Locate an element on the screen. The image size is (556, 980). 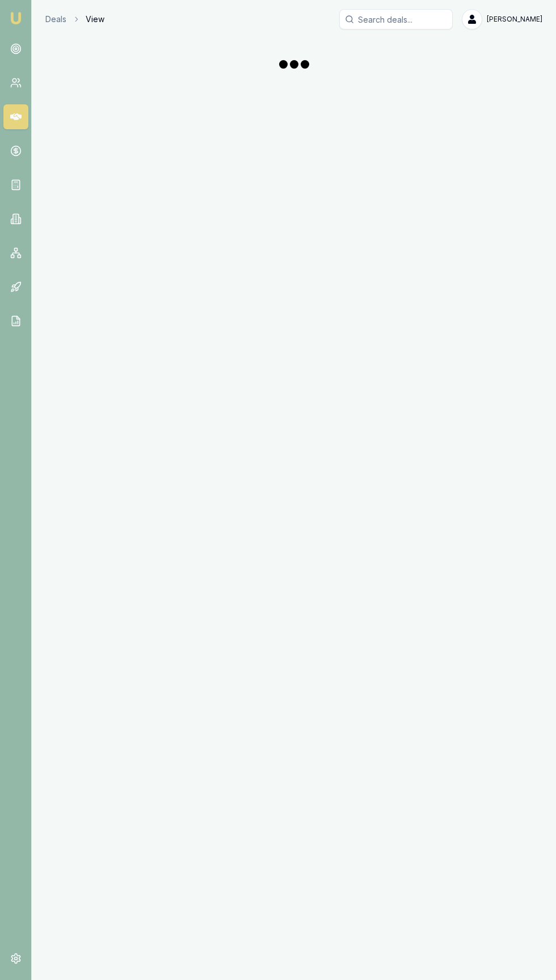
input: Search deals is located at coordinates (396, 19).